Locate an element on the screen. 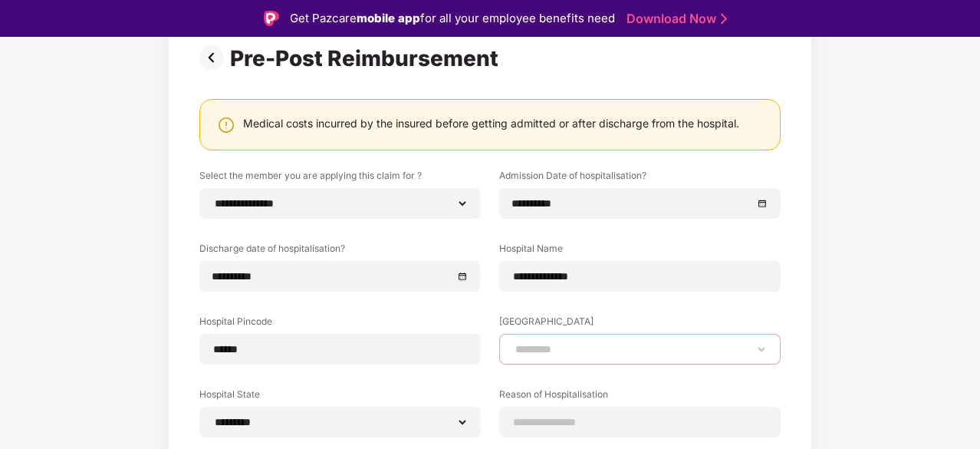 This screenshot has height=449, width=980. label: Admission Date of hospitalisation? is located at coordinates (640, 178).